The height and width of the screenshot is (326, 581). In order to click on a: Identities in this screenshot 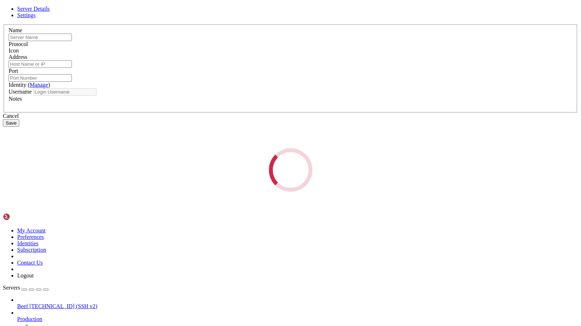, I will do `click(28, 243)`.